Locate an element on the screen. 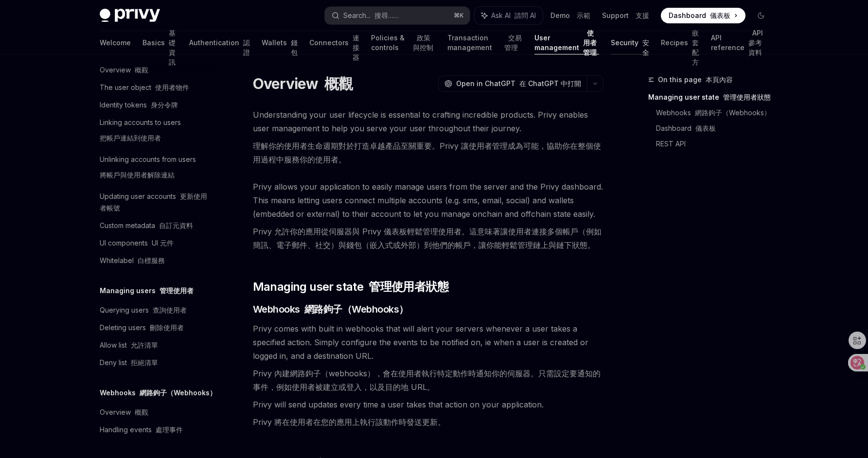  span: On this page is located at coordinates (696, 80).